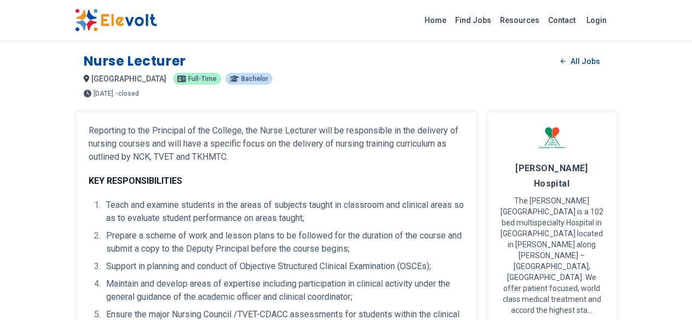 The height and width of the screenshot is (320, 692). Describe the element at coordinates (283, 242) in the screenshot. I see `li: Prepare a scheme of work and lesson plans to be followed for the duration of the course and submi...` at that location.